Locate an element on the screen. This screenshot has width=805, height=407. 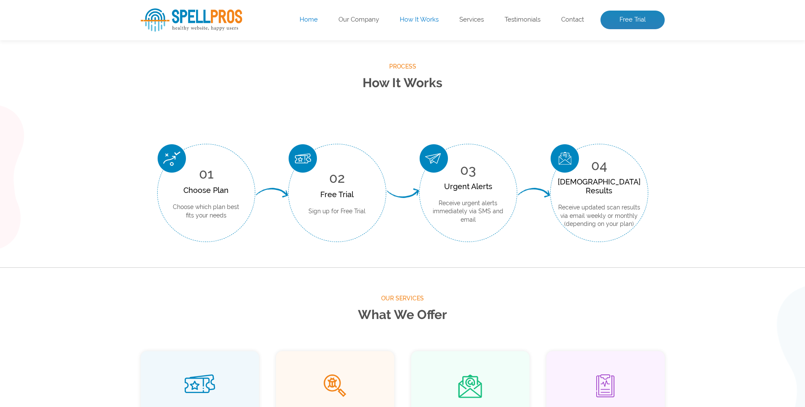
div: Free Trial is located at coordinates (337, 194).